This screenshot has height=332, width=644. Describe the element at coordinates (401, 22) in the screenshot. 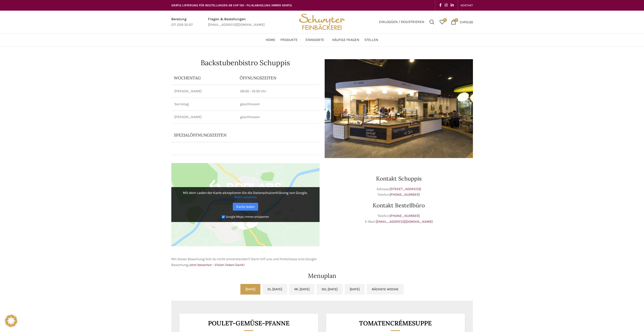

I see `a: Einloggen / Registrieren` at that location.